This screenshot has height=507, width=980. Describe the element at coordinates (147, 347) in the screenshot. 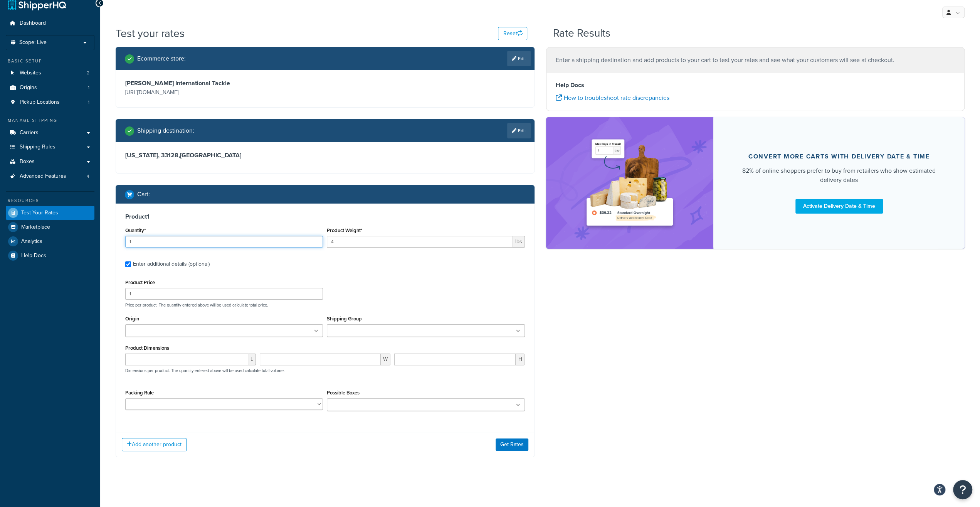

I see `label: Product Dimensions` at that location.